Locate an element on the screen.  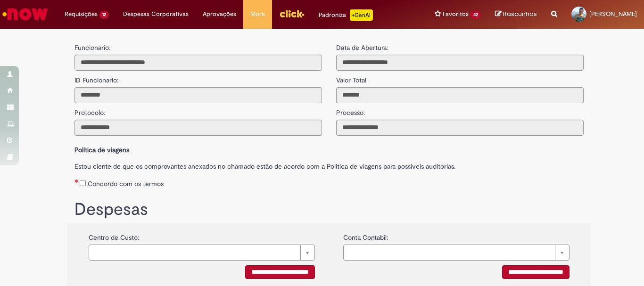
span: Favoritos is located at coordinates (456, 14).